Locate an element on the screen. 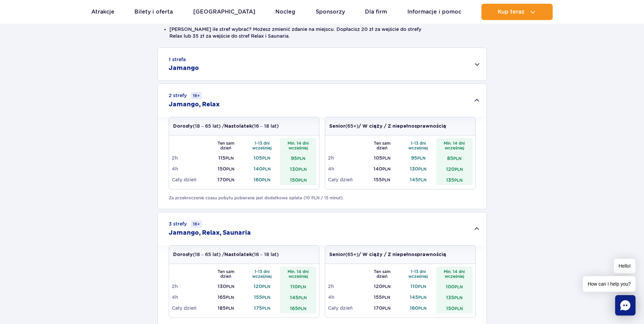  a: Bilety i oferta is located at coordinates (153, 12).